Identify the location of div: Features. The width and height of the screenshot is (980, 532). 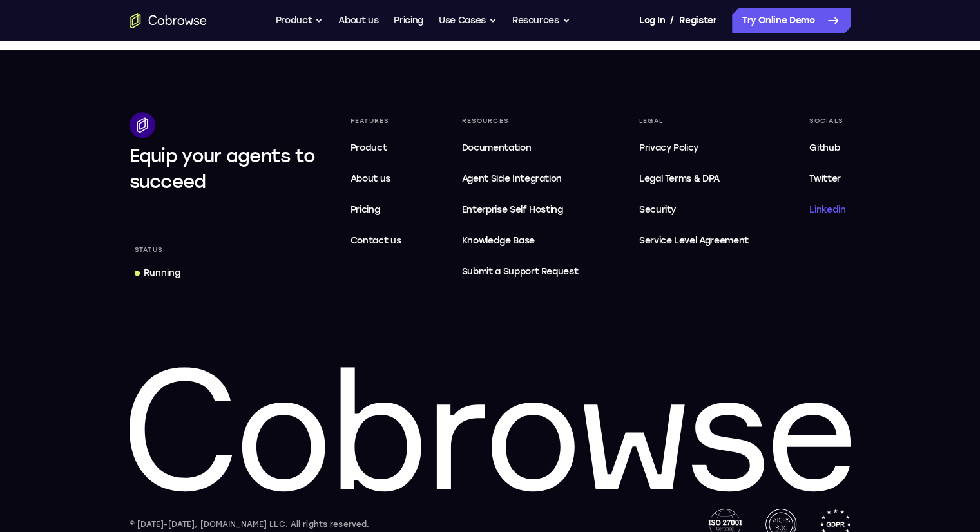
(375, 121).